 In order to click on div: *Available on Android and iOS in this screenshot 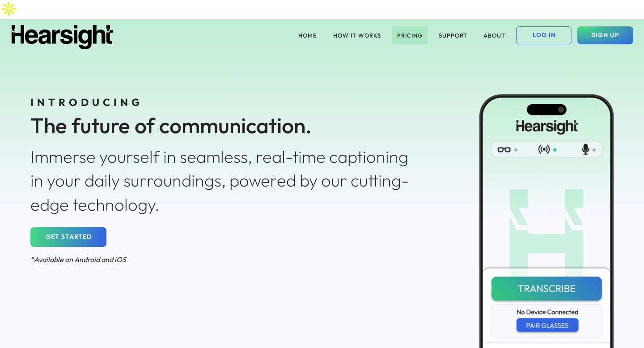, I will do `click(225, 259)`.